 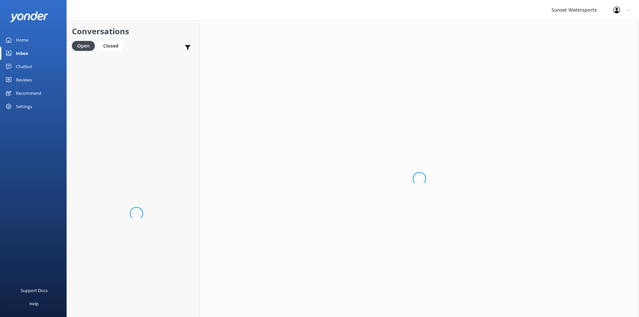 I want to click on div: Recommend, so click(x=29, y=93).